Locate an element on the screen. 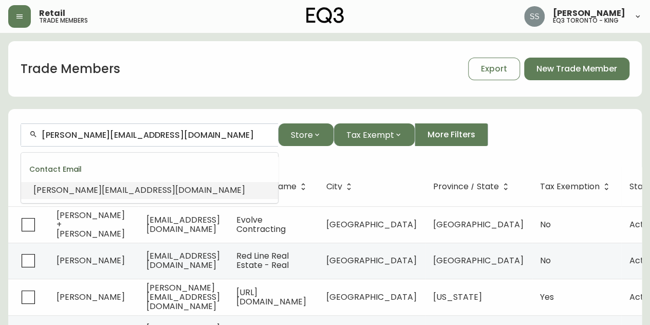 The width and height of the screenshot is (650, 325). img: logo is located at coordinates (325, 15).